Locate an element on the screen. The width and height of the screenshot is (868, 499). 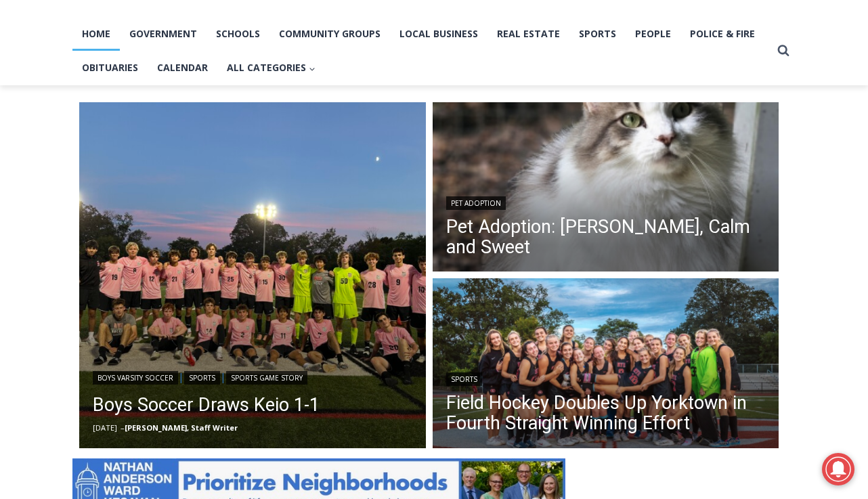
a: Boys Varsity Soccer is located at coordinates (135, 377).